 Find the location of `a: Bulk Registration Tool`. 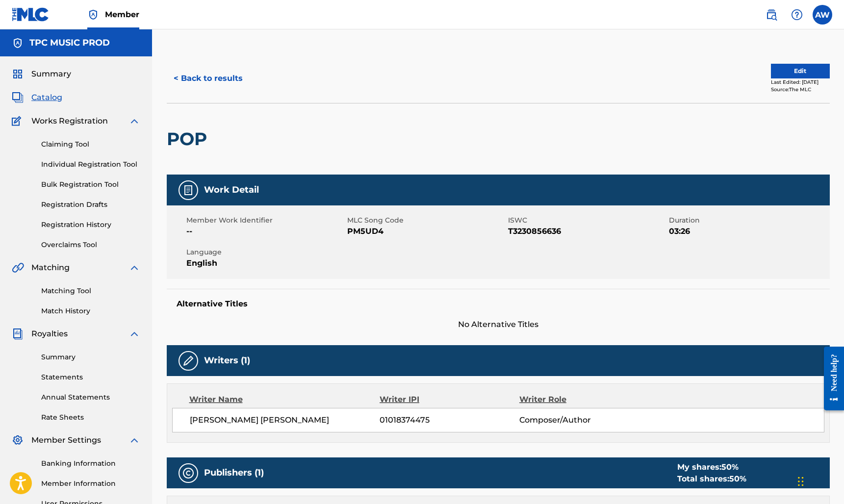

a: Bulk Registration Tool is located at coordinates (91, 184).